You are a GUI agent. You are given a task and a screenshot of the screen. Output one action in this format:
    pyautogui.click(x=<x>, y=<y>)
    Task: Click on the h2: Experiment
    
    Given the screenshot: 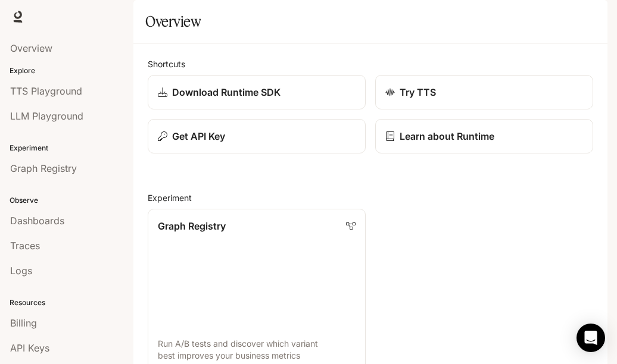 What is the action you would take?
    pyautogui.click(x=371, y=197)
    